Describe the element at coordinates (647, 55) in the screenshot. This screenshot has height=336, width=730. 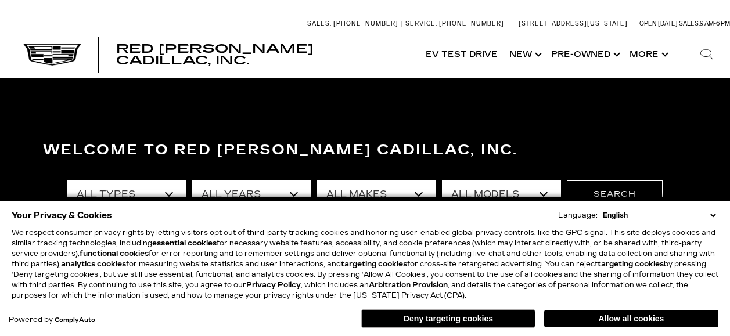
I see `button: More` at that location.